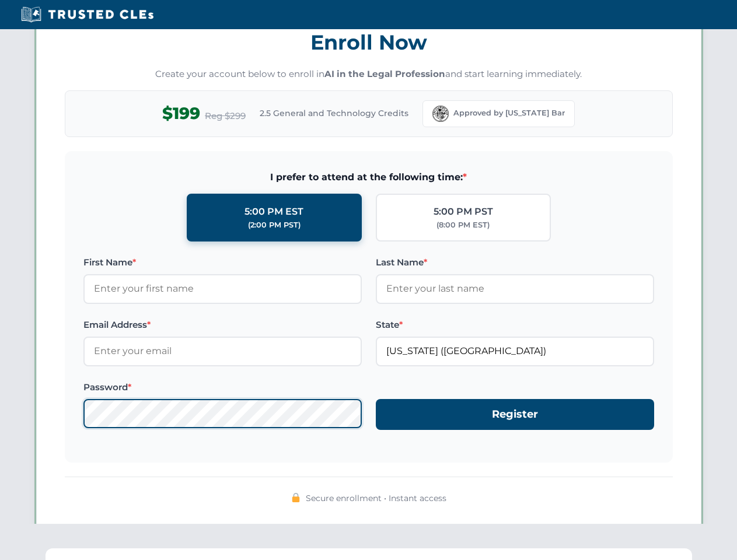  I want to click on span: Secure enrollment • Instant access, so click(376, 498).